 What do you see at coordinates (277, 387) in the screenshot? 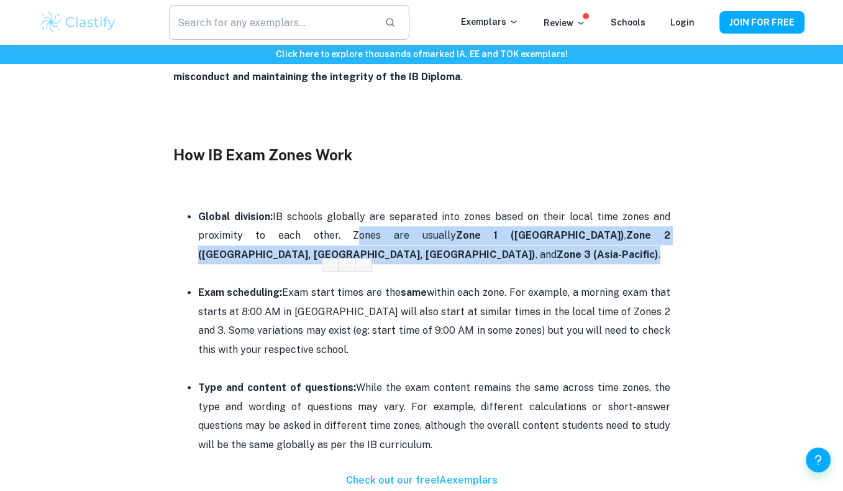
I see `strong: Type and content of questions:` at bounding box center [277, 387].